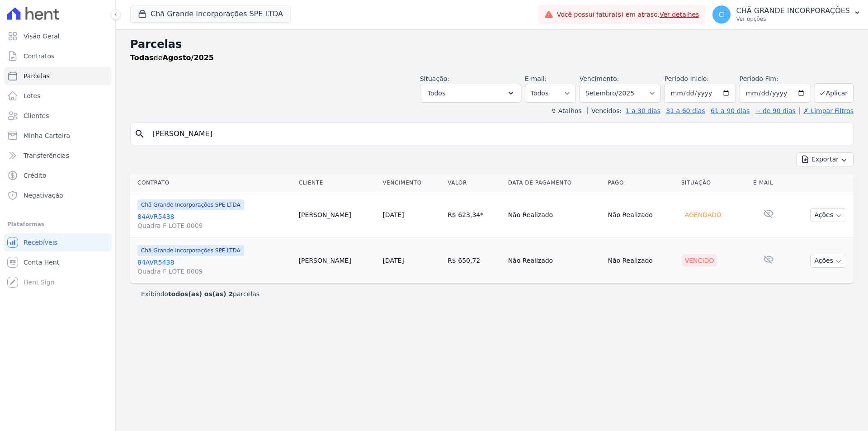  I want to click on button: CI CHÃ GRANDE INCORPORAÇÕES Ver opções, so click(786, 14).